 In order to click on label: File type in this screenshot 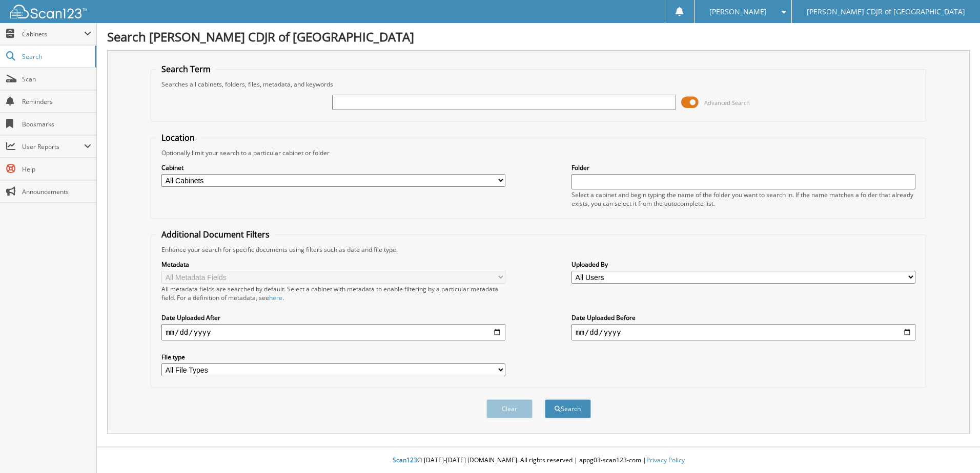, I will do `click(333, 357)`.